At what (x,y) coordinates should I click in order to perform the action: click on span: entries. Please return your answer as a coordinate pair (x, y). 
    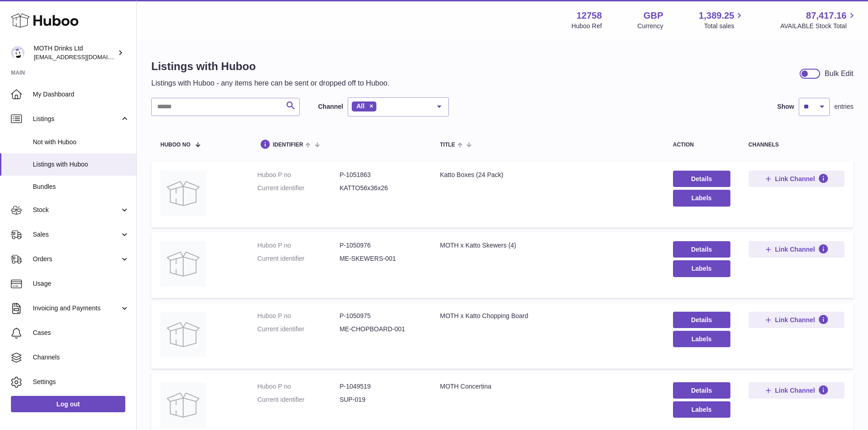
    Looking at the image, I should click on (843, 106).